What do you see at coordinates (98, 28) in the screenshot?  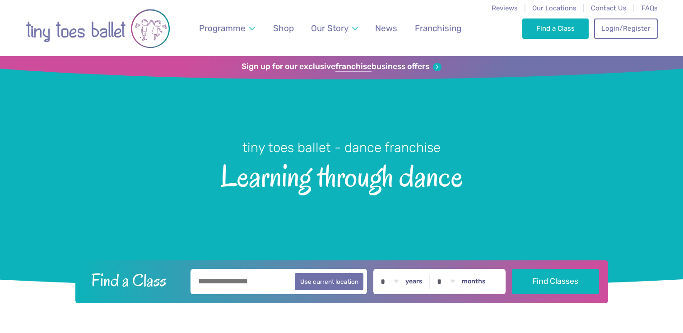 I see `img: tiny toes ballet` at bounding box center [98, 28].